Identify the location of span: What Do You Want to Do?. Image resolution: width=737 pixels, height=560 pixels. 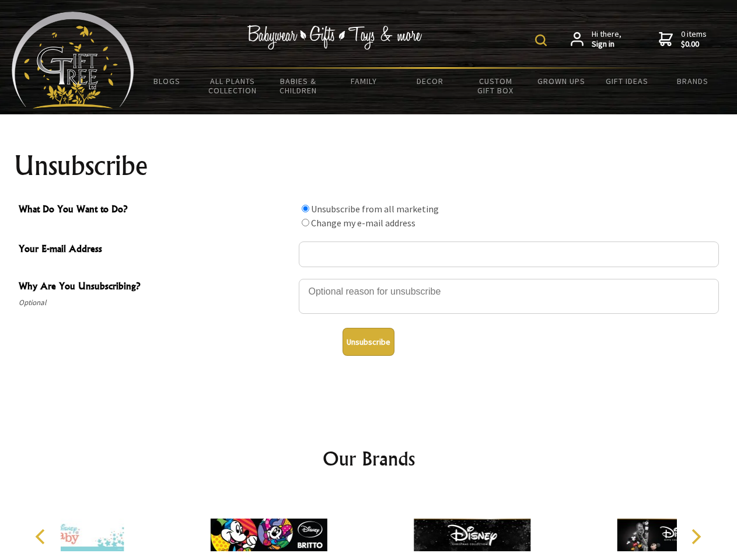
(156, 210).